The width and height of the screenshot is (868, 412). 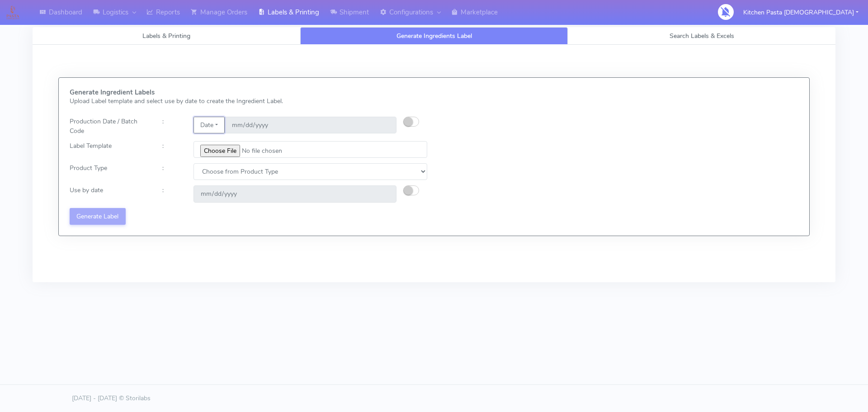 I want to click on span: Search Labels & Excels, so click(x=702, y=36).